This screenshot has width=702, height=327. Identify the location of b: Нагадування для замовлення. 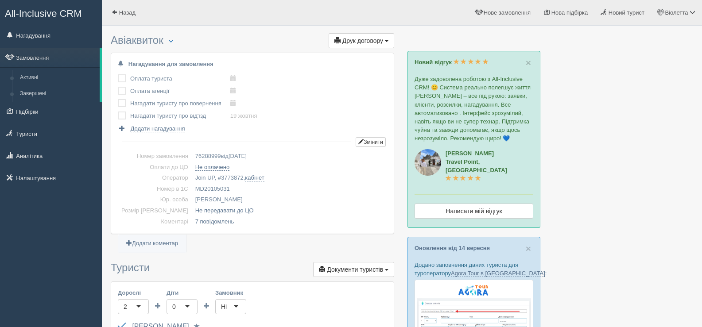
(171, 64).